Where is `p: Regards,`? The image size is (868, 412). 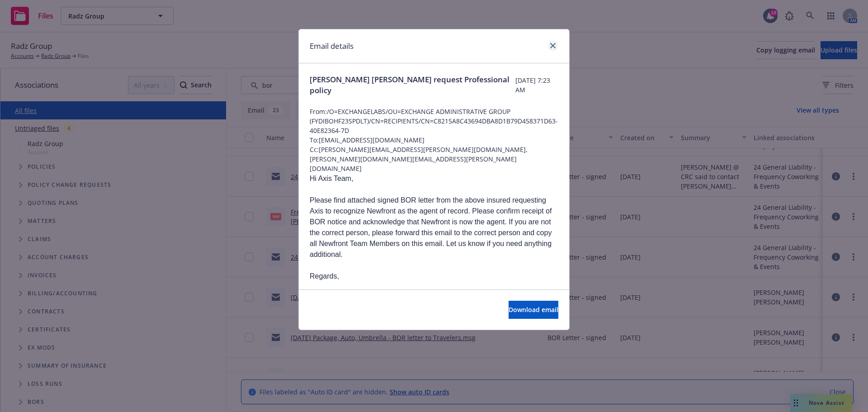 p: Regards, is located at coordinates (434, 276).